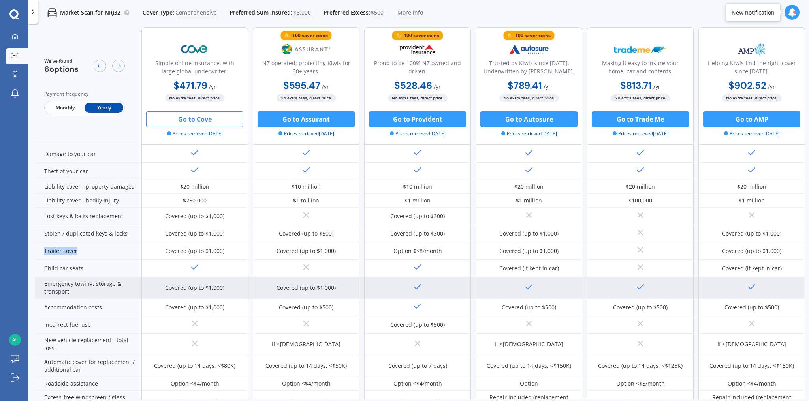  Describe the element at coordinates (417, 119) in the screenshot. I see `button: Go to Provident` at that location.